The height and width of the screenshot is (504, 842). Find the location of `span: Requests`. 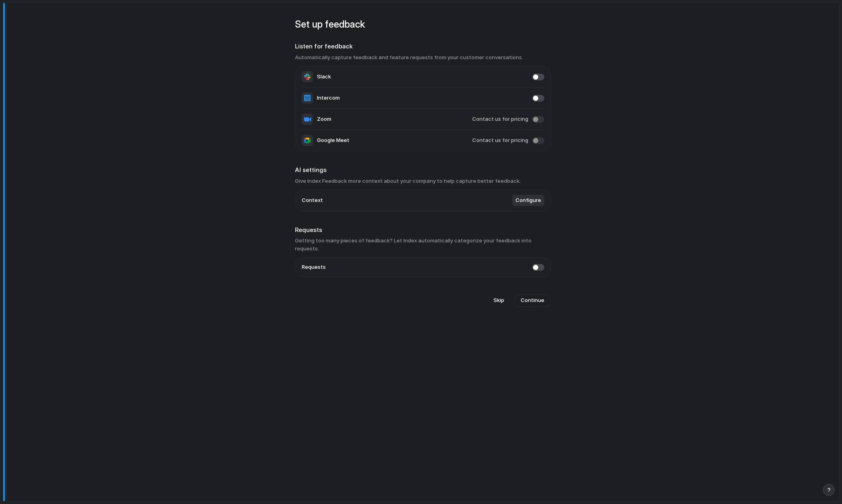

span: Requests is located at coordinates (314, 267).